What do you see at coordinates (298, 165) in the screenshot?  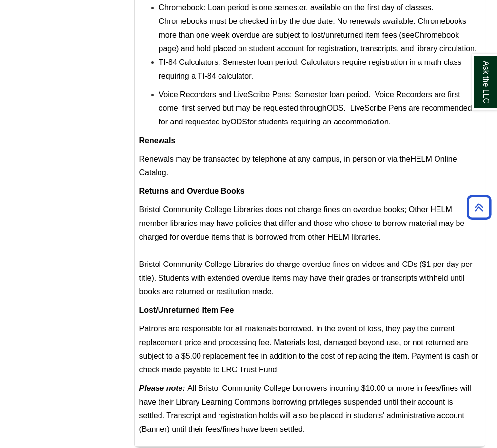 I see `span: HELM Online Catalog` at bounding box center [298, 165].